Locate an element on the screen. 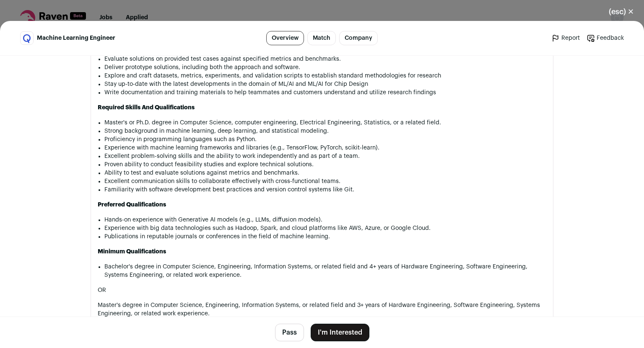  li: Evaluate solutions on provided test cases against specified metrics and benchmarks. is located at coordinates (326, 59).